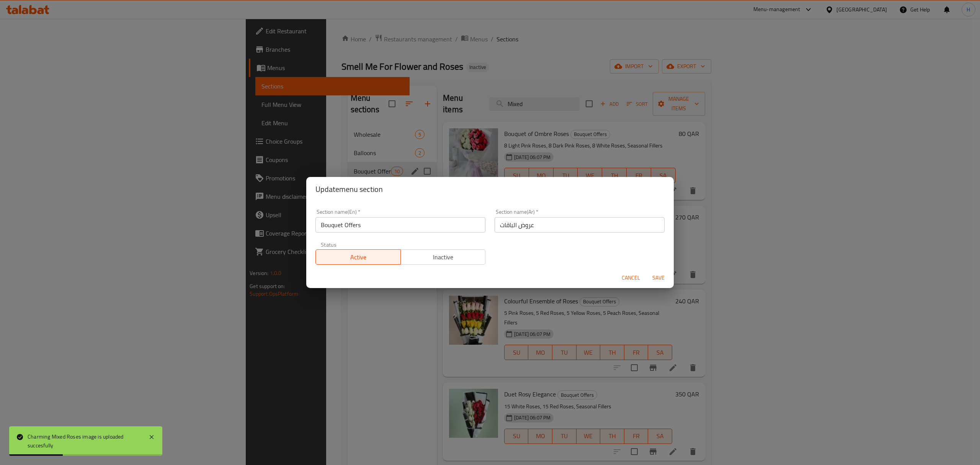  Describe the element at coordinates (359, 257) in the screenshot. I see `span: Active` at that location.